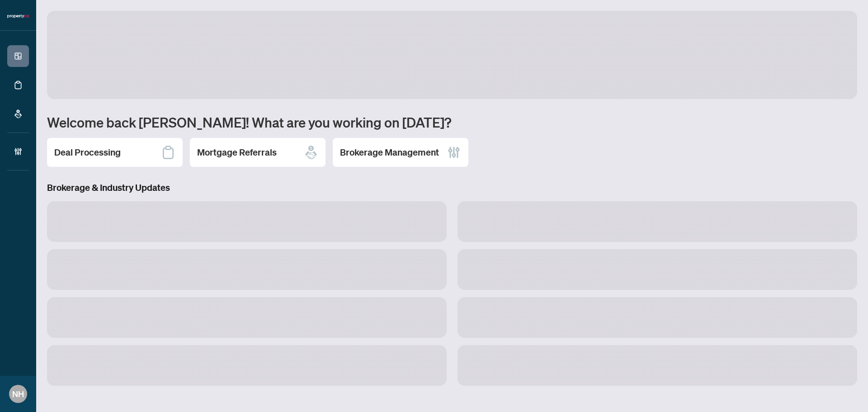  Describe the element at coordinates (452, 188) in the screenshot. I see `h3: Brokerage & Industry Updates` at that location.